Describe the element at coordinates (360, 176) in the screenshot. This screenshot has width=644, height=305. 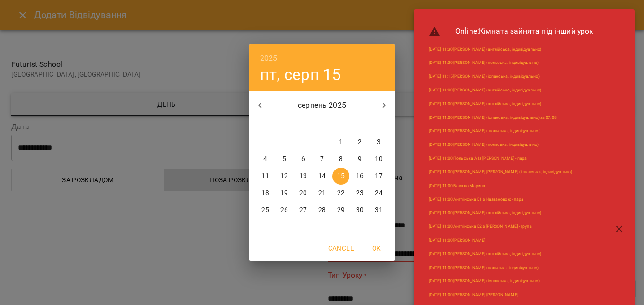
I see `button: 16` at that location.